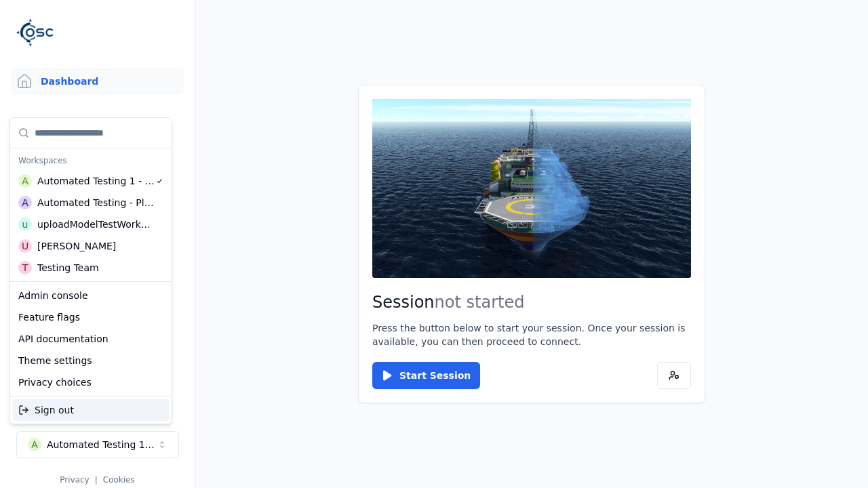 The height and width of the screenshot is (488, 868). What do you see at coordinates (91, 296) in the screenshot?
I see `div: Admin console` at bounding box center [91, 296].